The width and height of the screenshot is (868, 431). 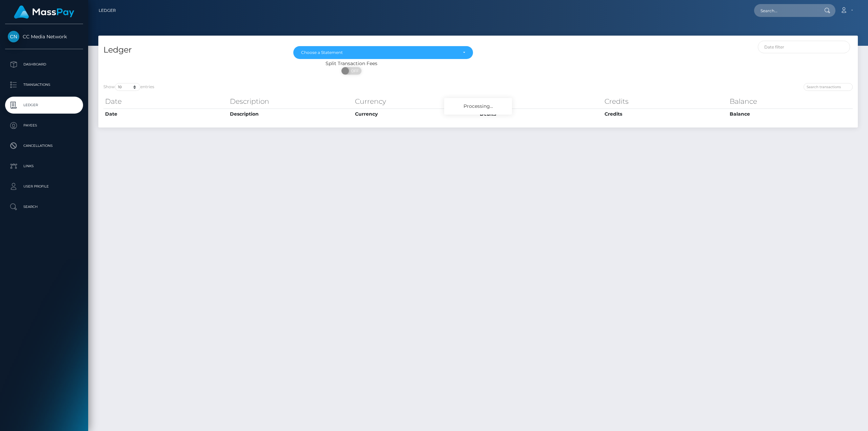 What do you see at coordinates (127, 87) in the screenshot?
I see `select: Showentries` at bounding box center [127, 87].